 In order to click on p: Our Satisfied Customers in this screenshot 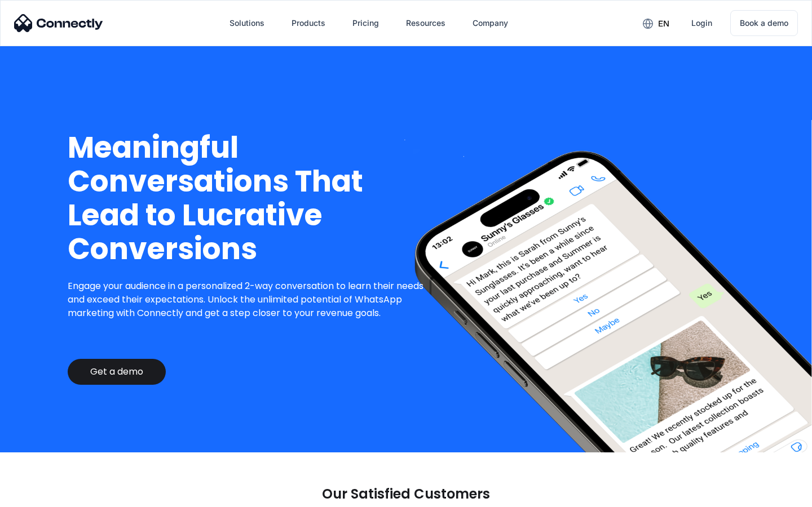, I will do `click(406, 495)`.